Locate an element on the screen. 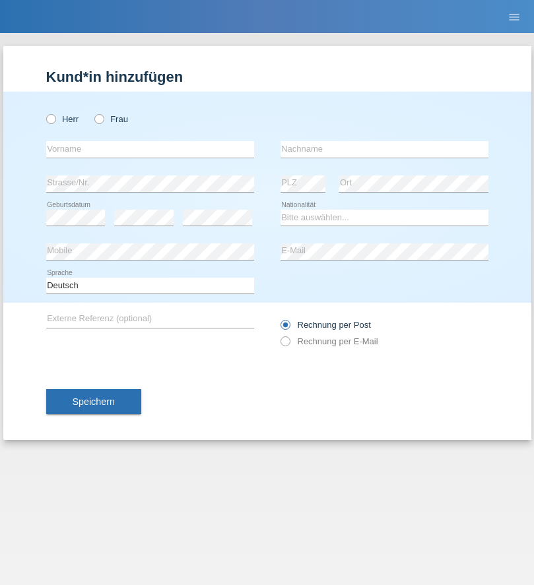  span: Speichern is located at coordinates (94, 402).